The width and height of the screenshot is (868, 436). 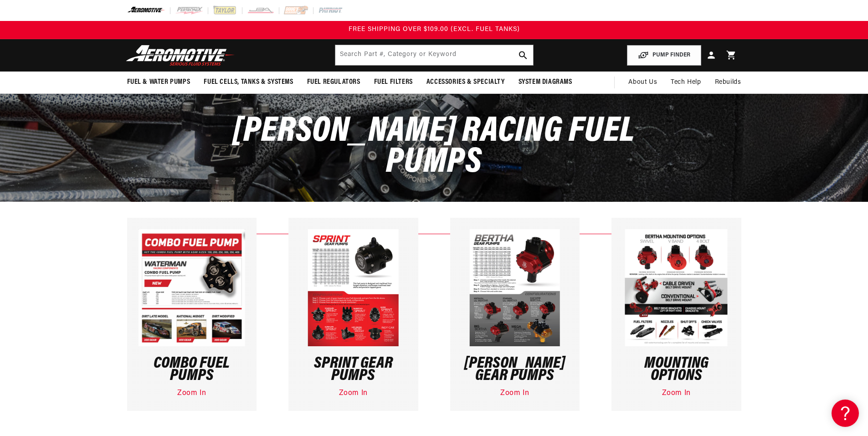 What do you see at coordinates (248, 82) in the screenshot?
I see `span: Fuel Cells, Tanks & Systems` at bounding box center [248, 82].